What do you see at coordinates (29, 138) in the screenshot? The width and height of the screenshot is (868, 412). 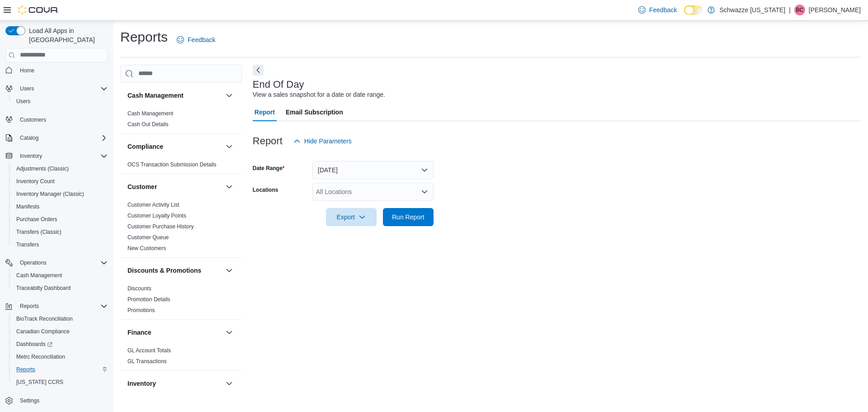 I see `button: Catalog` at bounding box center [29, 138].